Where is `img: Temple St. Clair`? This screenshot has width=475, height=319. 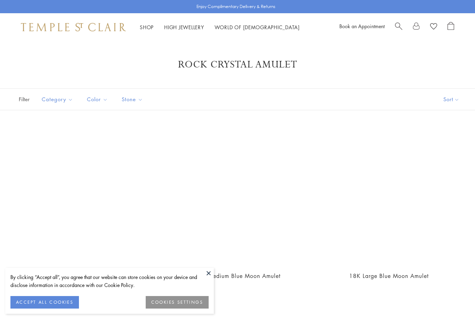 img: Temple St. Clair is located at coordinates (73, 27).